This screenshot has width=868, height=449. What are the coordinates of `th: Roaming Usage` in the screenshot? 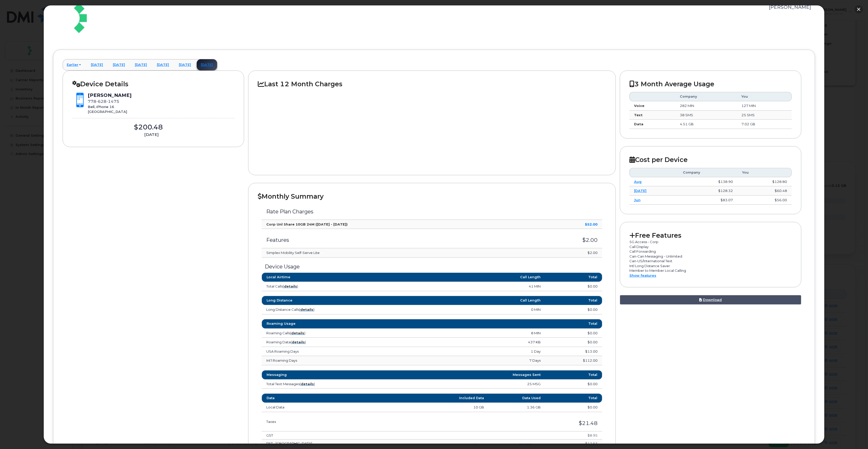 It's located at (333, 324).